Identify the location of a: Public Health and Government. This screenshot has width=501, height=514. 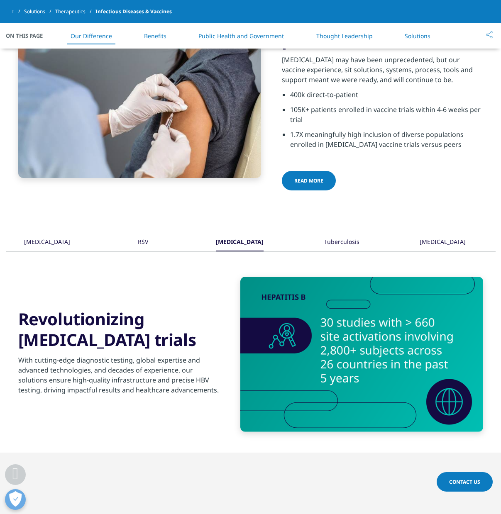
(241, 36).